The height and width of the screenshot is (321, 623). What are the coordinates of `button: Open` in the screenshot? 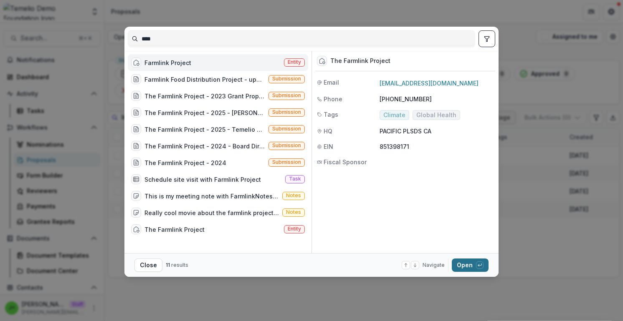 It's located at (470, 265).